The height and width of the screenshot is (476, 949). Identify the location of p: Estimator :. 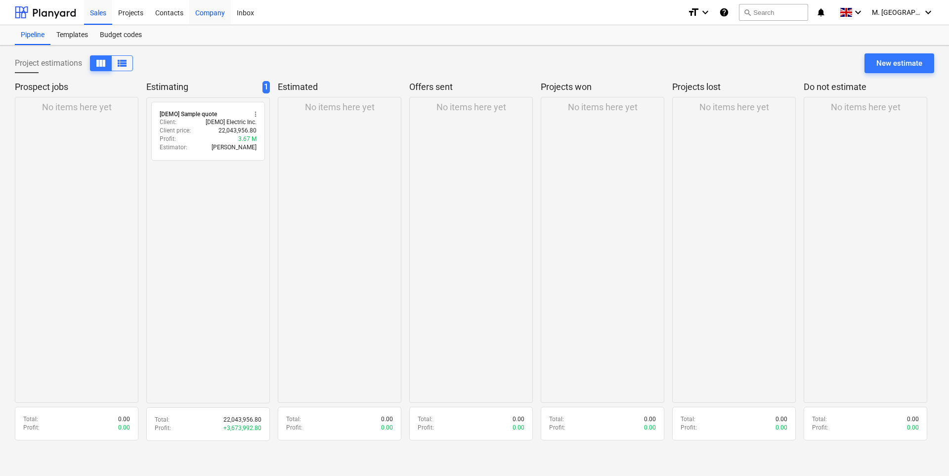
(173, 147).